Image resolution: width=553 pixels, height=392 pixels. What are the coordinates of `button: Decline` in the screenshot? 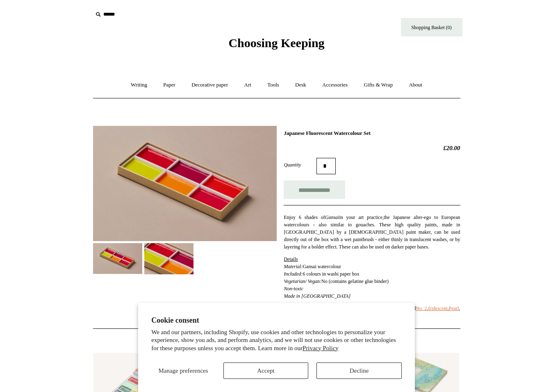 It's located at (359, 371).